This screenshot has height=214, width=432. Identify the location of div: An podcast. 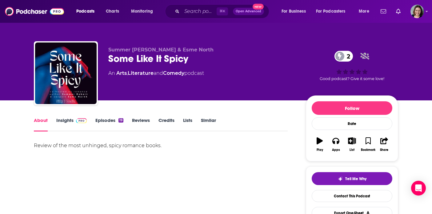
(156, 73).